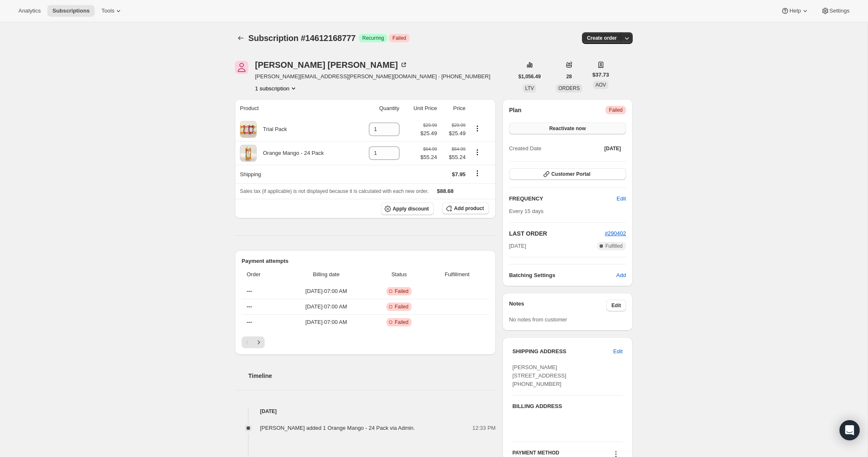  Describe the element at coordinates (567, 129) in the screenshot. I see `button: Reactivate now` at that location.